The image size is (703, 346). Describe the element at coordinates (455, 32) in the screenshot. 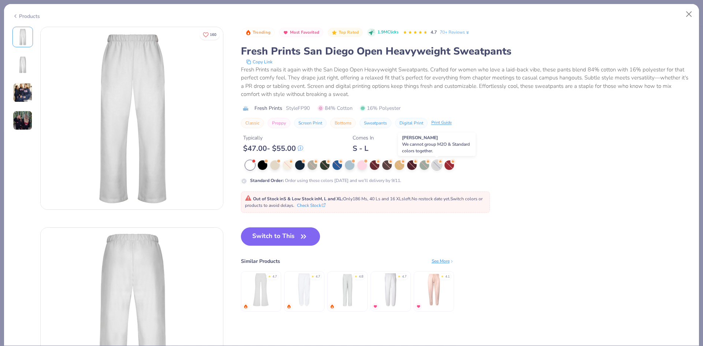

I see `a: 70+ Reviews` at that location.